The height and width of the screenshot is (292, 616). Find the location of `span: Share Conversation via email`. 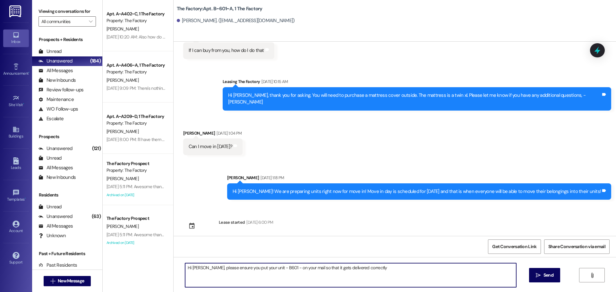

span: Share Conversation via email is located at coordinates (577, 247).